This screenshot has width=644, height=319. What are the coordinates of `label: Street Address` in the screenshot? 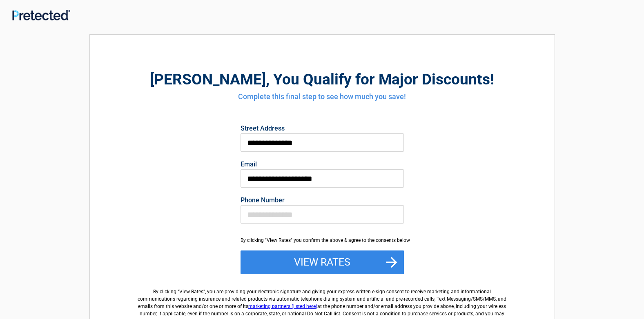 It's located at (322, 128).